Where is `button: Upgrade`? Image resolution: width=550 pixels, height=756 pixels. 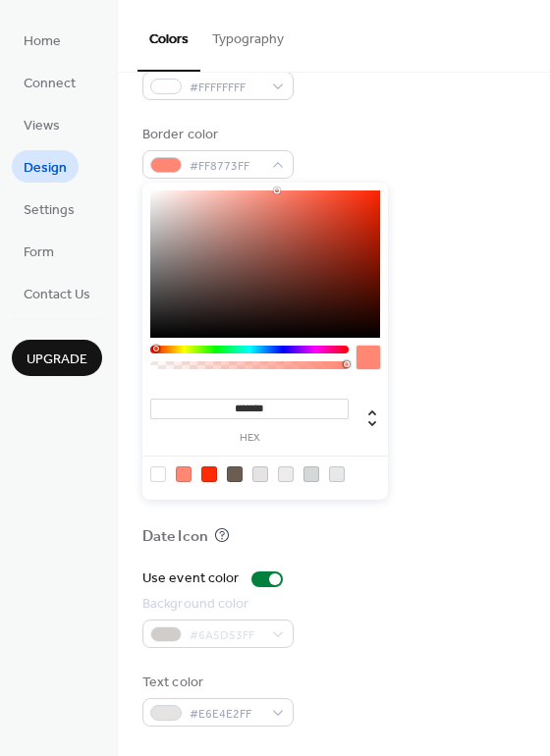 button: Upgrade is located at coordinates (56, 358).